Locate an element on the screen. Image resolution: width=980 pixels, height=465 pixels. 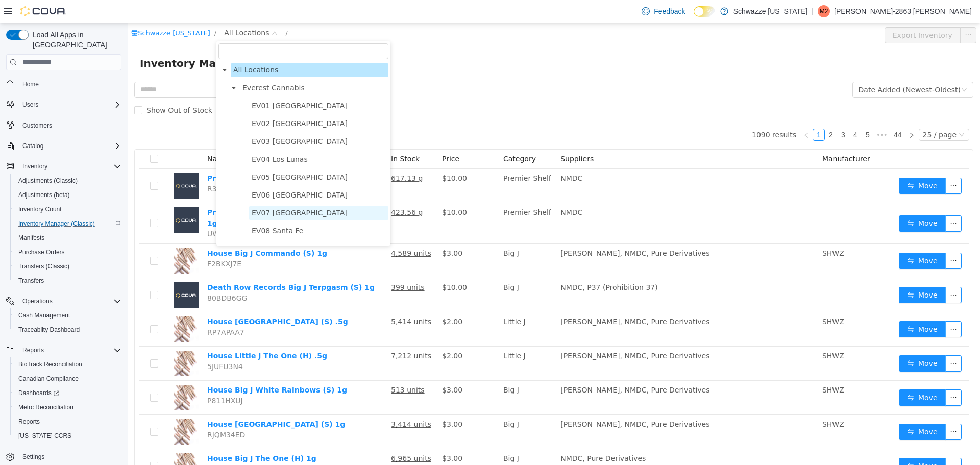
button: icon: ellipsis is located at coordinates (825, 162).